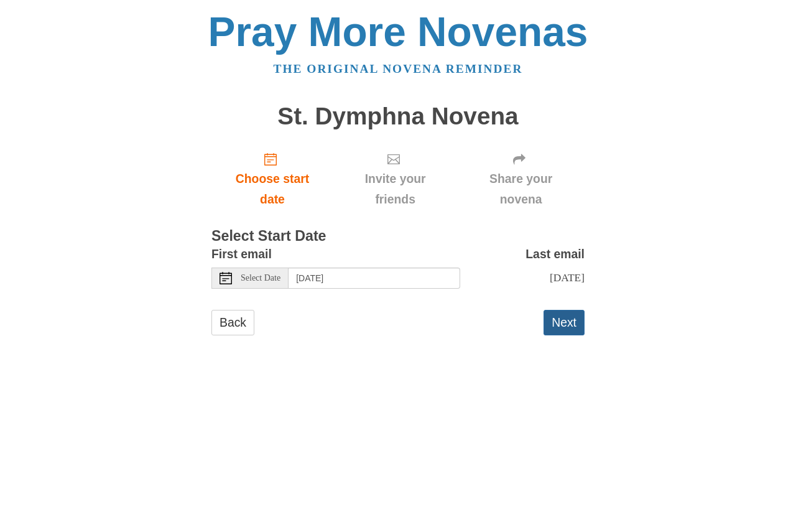 The image size is (796, 532). What do you see at coordinates (398, 116) in the screenshot?
I see `h1: St. Dymphna Novena` at bounding box center [398, 116].